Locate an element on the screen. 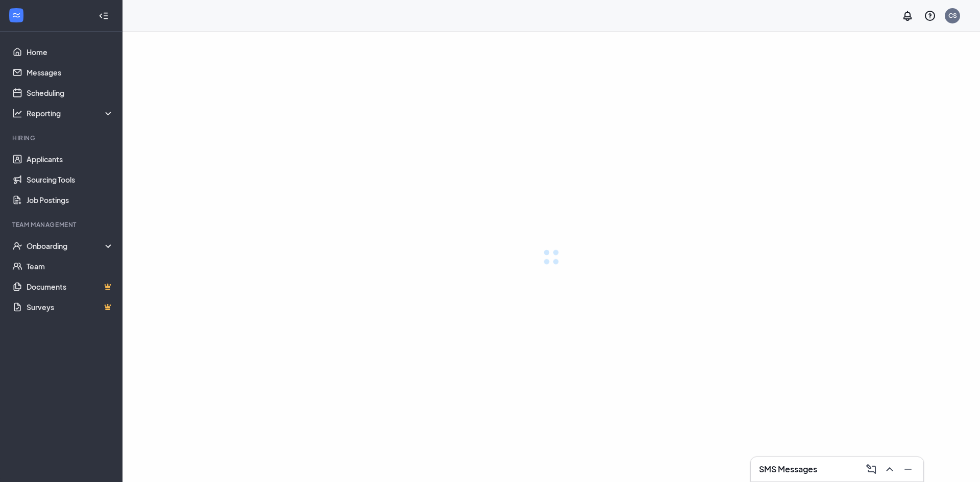 The width and height of the screenshot is (980, 482). a: Job Postings is located at coordinates (70, 200).